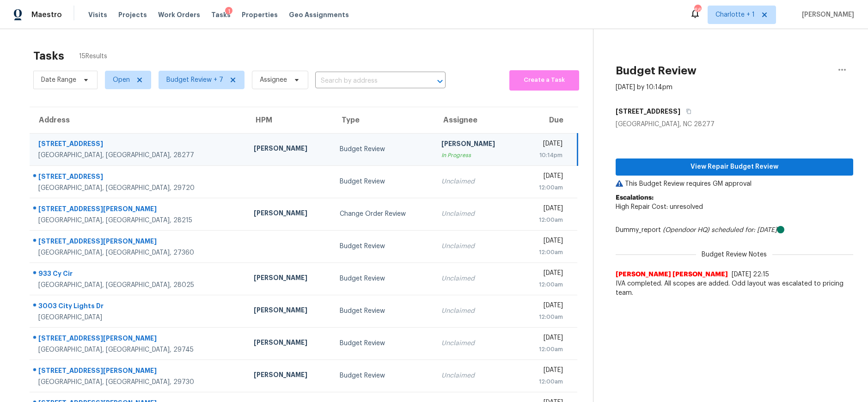 The width and height of the screenshot is (868, 402). Describe the element at coordinates (476, 155) in the screenshot. I see `div: In Progress` at that location.